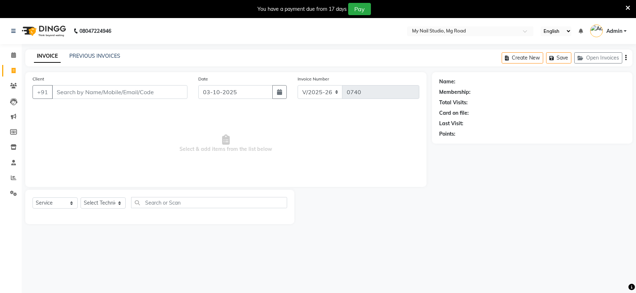 This screenshot has height=293, width=636. Describe the element at coordinates (38, 79) in the screenshot. I see `label: Client` at that location.